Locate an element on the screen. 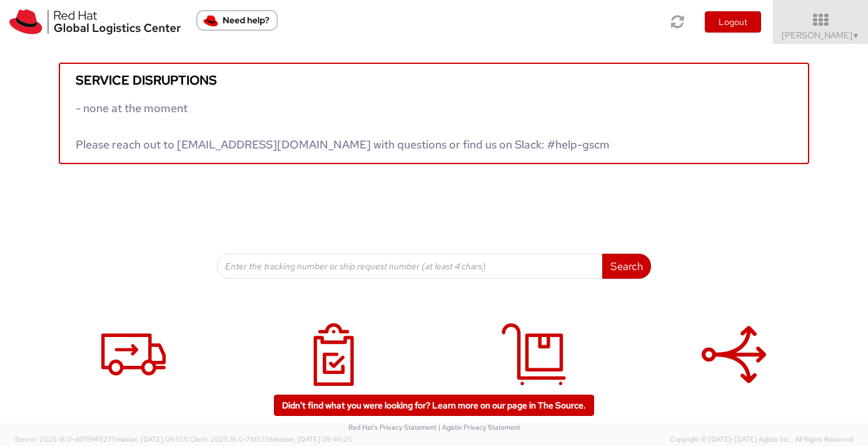 The height and width of the screenshot is (446, 868). span: Server: 2025.18.0-dd719145275 is located at coordinates (102, 439).